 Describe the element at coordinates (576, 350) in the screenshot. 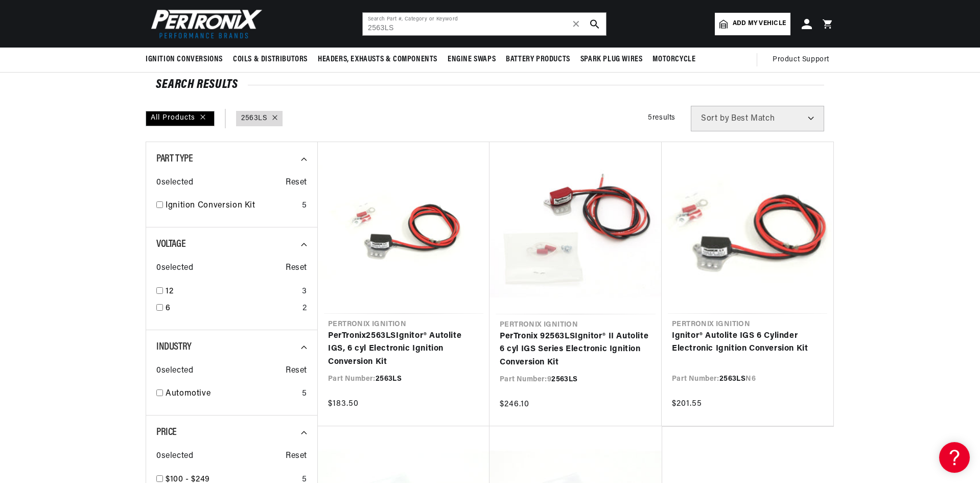

I see `a: PerTronix 92563LSIgnitor® II Autolite 6 cyl IGS Series Electronic Ignition Conversion Kit` at that location.